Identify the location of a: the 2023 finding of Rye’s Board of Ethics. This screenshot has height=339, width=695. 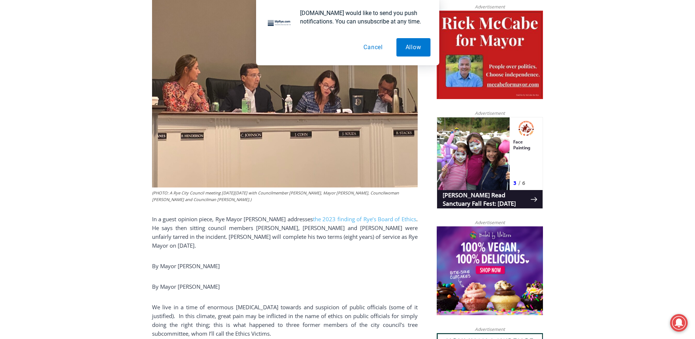
(365, 219).